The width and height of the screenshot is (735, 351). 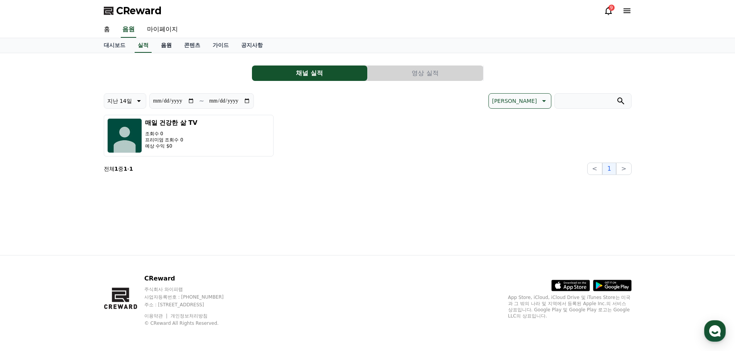 I want to click on span: Home, so click(x=26, y=259).